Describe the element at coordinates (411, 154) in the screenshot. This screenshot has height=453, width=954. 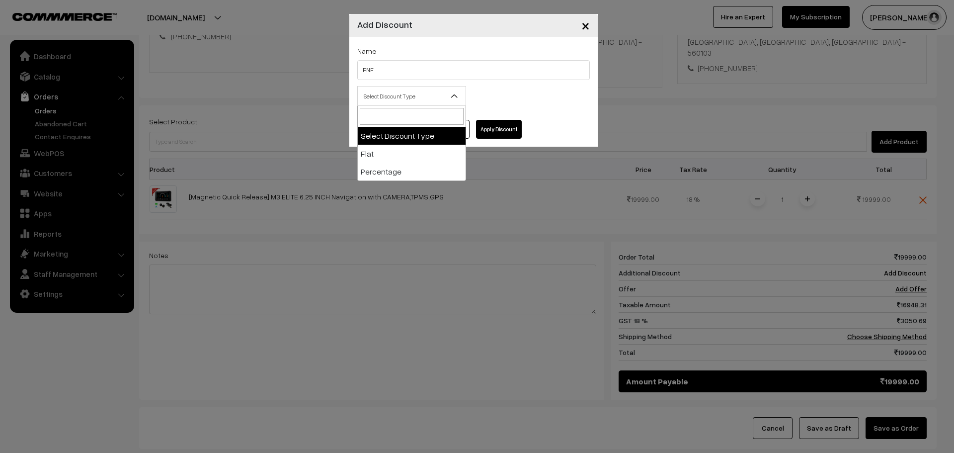
I see `li: Flat` at that location.